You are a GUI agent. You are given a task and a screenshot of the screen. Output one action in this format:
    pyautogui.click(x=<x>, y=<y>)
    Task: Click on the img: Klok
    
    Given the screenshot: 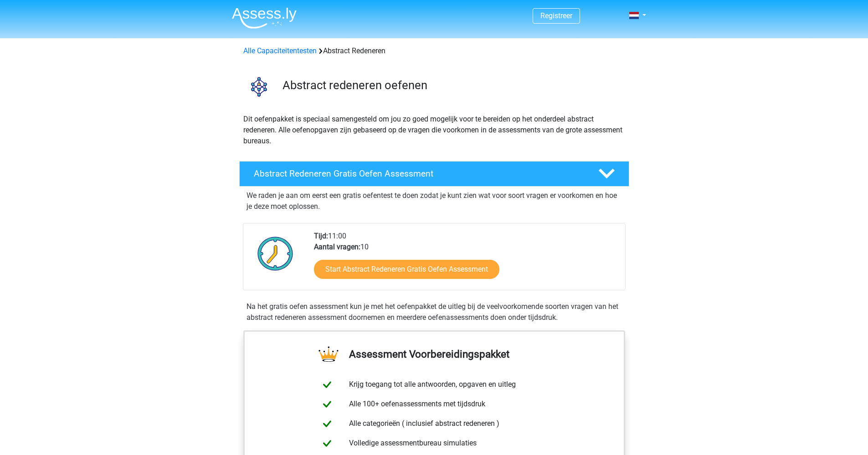 What is the action you would take?
    pyautogui.click(x=275, y=254)
    